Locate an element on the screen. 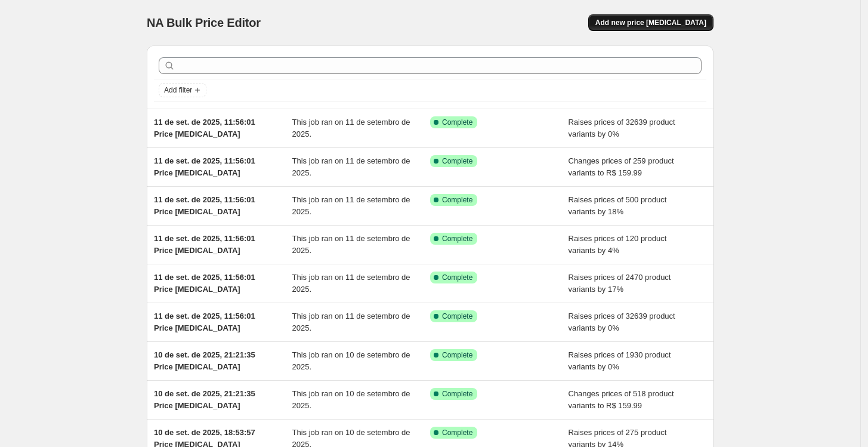 The height and width of the screenshot is (447, 868). span: Raises prices of 500 product variants by 18% is located at coordinates (617, 205).